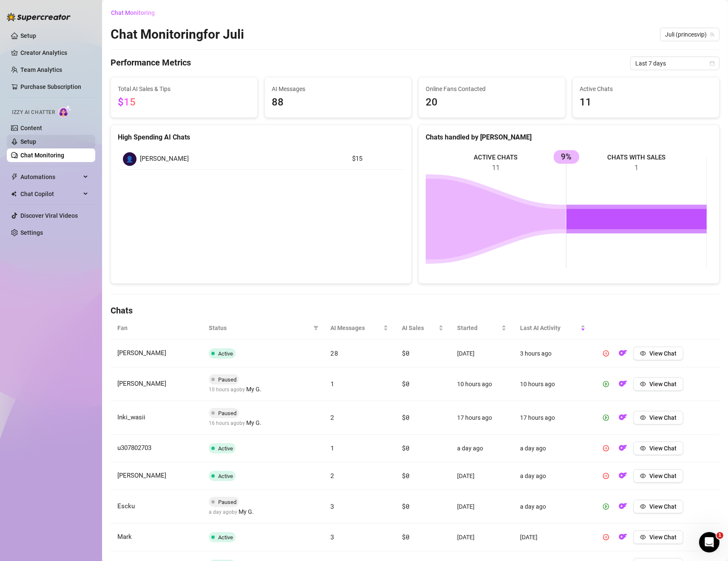 The image size is (728, 561). I want to click on img: logo-BBDzfeDw.svg, so click(39, 17).